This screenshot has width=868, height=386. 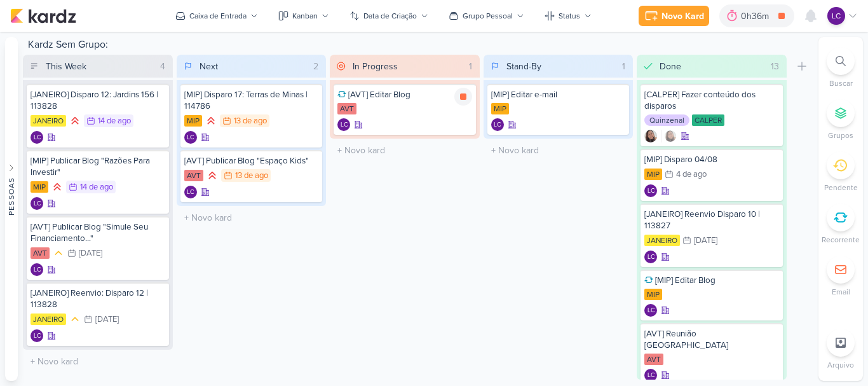 What do you see at coordinates (651, 136) in the screenshot?
I see `div: Criador(a): Sharlene Khoury` at bounding box center [651, 136].